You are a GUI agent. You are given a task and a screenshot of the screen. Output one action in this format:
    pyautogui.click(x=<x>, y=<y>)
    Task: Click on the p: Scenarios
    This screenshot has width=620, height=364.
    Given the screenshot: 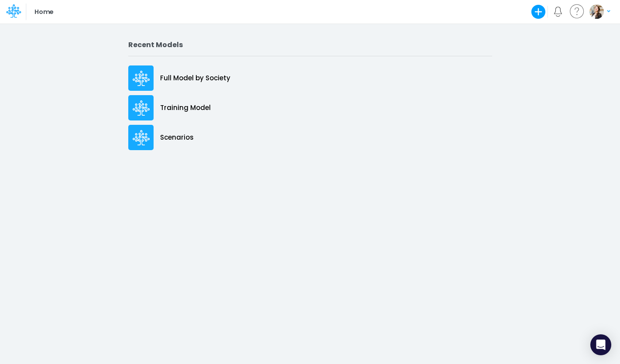 What is the action you would take?
    pyautogui.click(x=177, y=137)
    